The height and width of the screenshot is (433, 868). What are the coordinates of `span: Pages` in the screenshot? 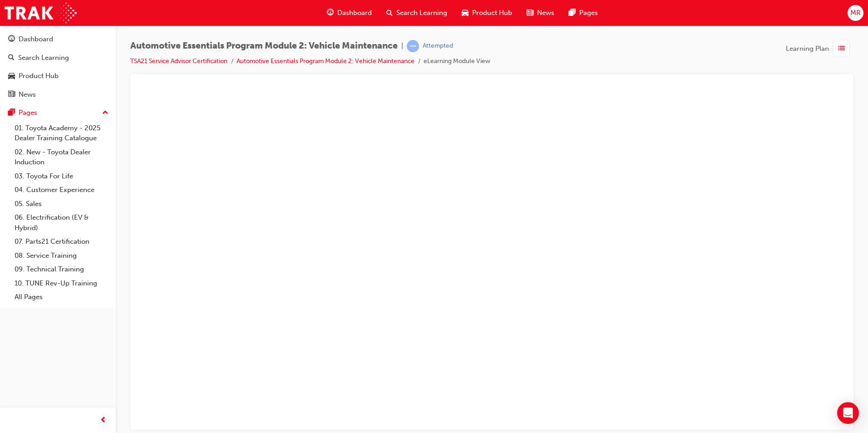 It's located at (588, 13).